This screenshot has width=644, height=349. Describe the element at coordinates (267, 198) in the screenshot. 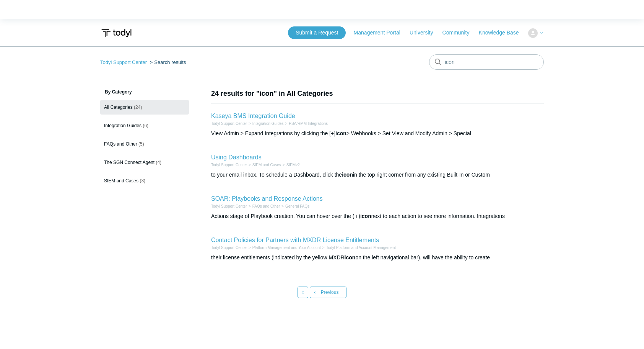

I see `a: SOAR: Playbooks and Response Actions` at that location.